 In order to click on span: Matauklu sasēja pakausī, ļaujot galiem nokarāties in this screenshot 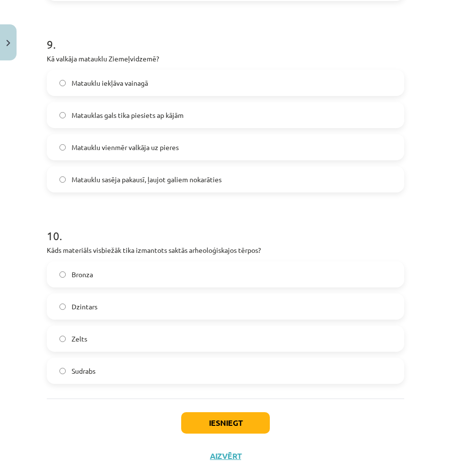, I will do `click(147, 179)`.